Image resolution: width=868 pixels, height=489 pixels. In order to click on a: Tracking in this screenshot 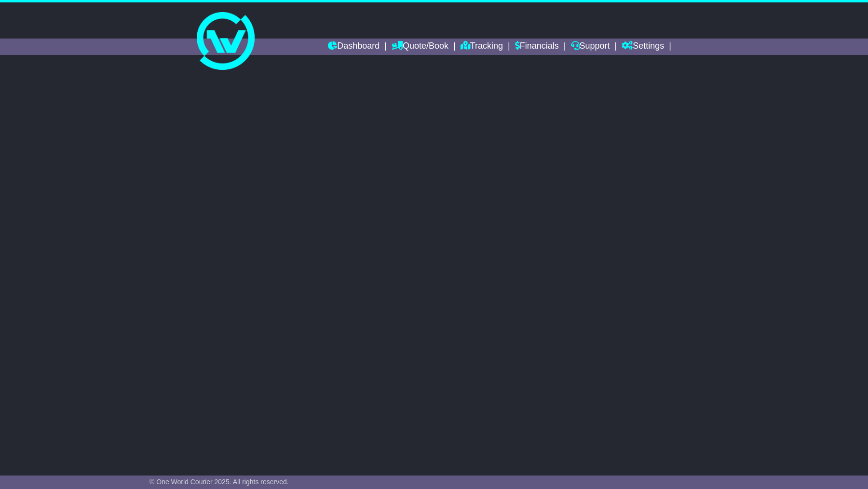, I will do `click(481, 46)`.